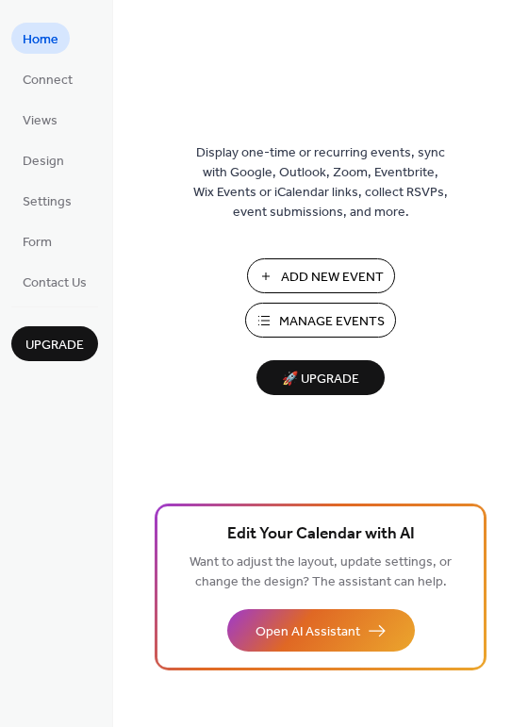 The image size is (528, 727). I want to click on a: Form, so click(37, 240).